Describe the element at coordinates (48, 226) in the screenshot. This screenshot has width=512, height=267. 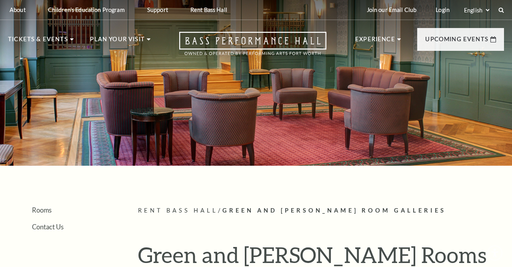
I see `a: Contact Us` at that location.